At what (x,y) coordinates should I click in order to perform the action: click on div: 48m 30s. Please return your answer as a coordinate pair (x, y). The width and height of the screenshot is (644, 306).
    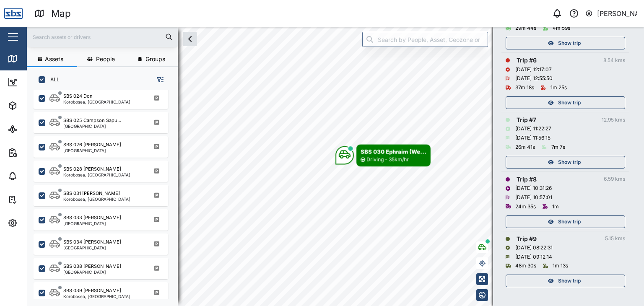
    Looking at the image, I should click on (526, 266).